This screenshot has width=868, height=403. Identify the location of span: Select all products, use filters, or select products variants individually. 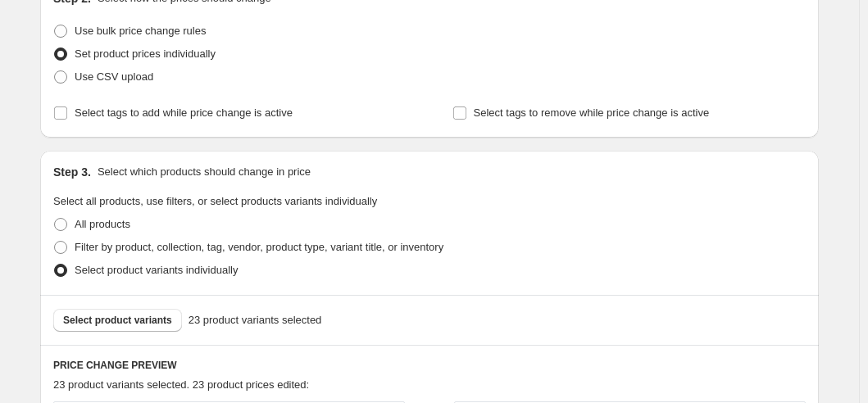
(215, 201).